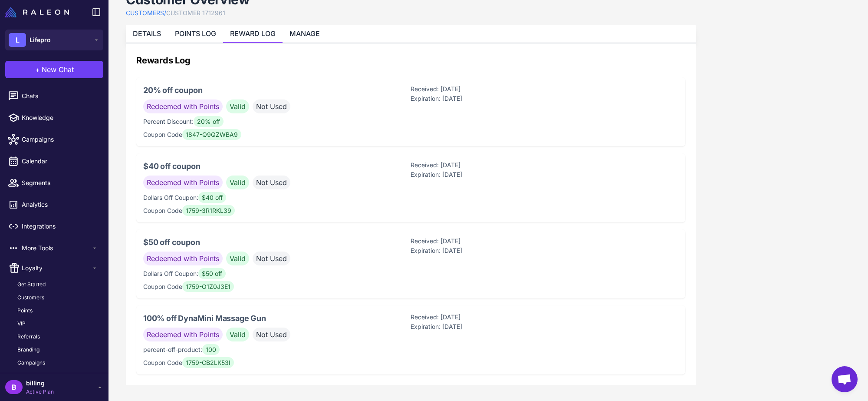 The height and width of the screenshot is (401, 868). Describe the element at coordinates (146, 13) in the screenshot. I see `a: CUSTOMERS/` at that location.